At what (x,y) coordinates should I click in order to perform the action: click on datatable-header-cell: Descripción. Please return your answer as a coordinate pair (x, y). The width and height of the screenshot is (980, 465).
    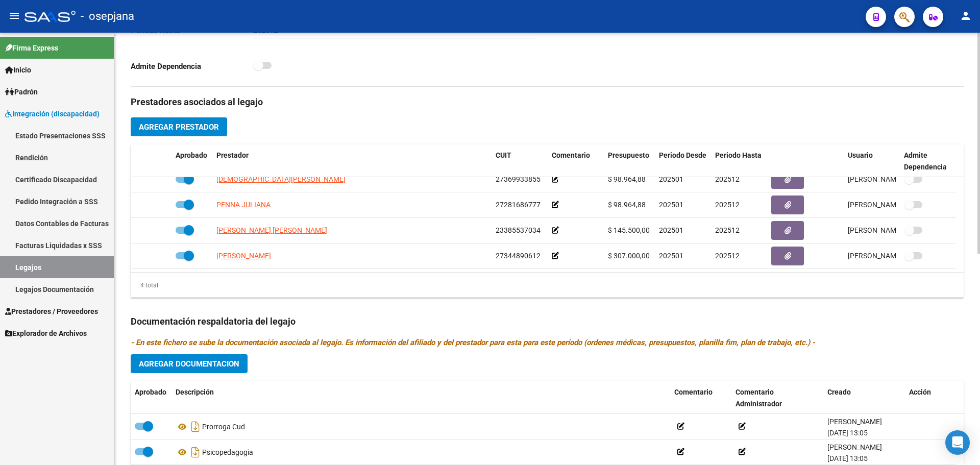
    Looking at the image, I should click on (421, 398).